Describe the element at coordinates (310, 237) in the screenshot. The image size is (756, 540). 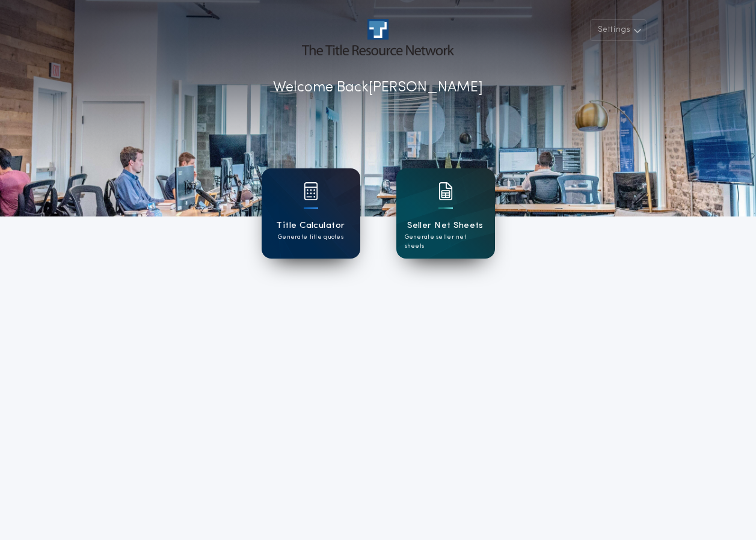
I see `p: Generate title quotes` at that location.